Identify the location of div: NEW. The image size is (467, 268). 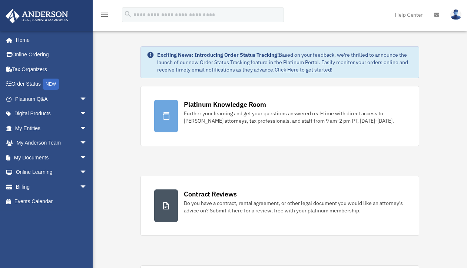
(51, 84).